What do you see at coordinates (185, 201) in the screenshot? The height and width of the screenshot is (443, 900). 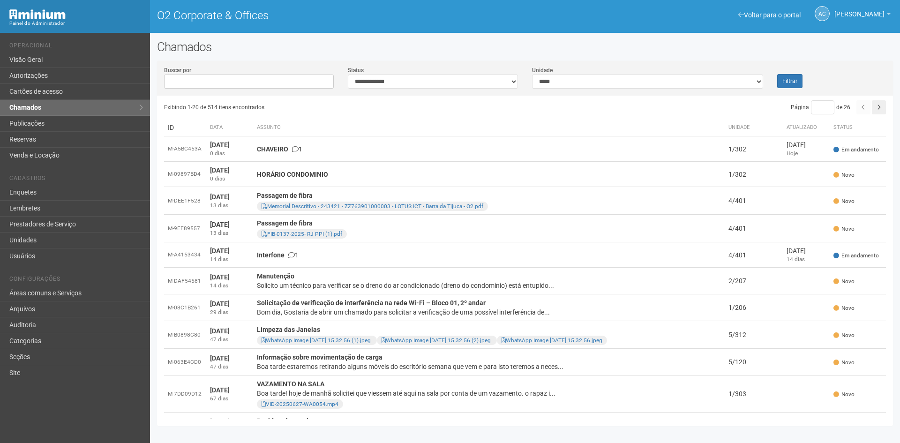 I see `td: M-DEE1F528` at bounding box center [185, 201].